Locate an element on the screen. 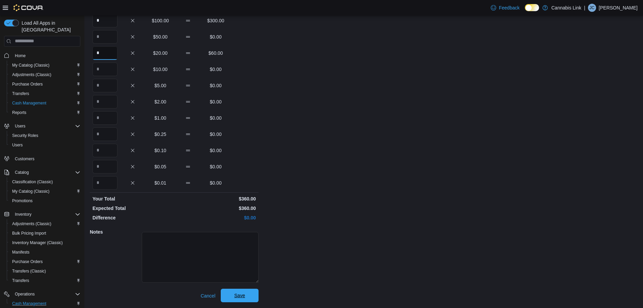 The width and height of the screenshot is (643, 308). button: Inventory Manager (Classic) is located at coordinates (45, 242).